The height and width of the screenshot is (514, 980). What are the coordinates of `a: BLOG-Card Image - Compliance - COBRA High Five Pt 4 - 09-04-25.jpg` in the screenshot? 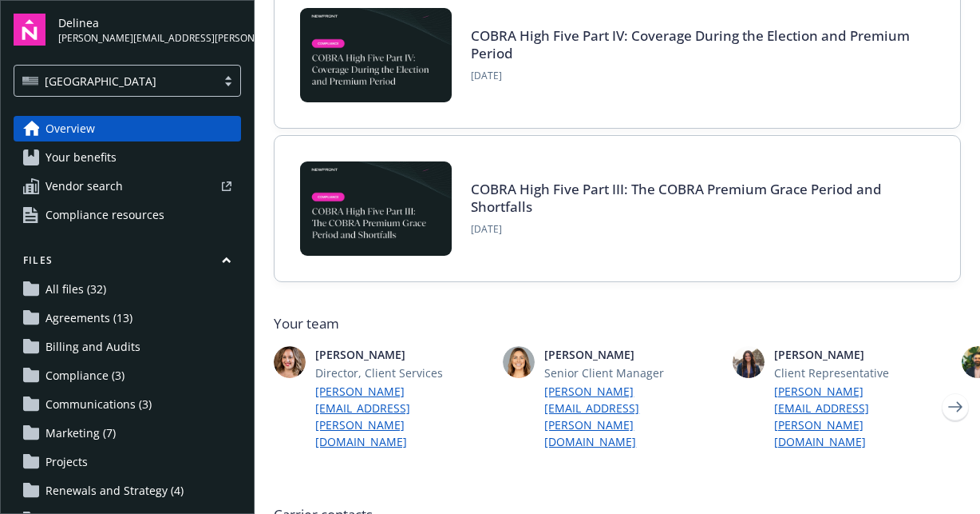 It's located at (376, 55).